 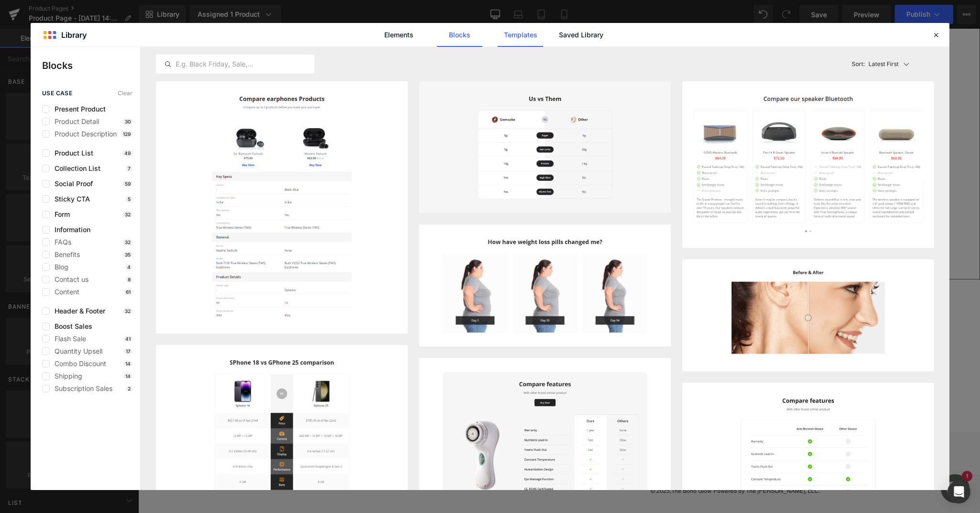 What do you see at coordinates (76, 351) in the screenshot?
I see `span: Quantity Upsell` at bounding box center [76, 351].